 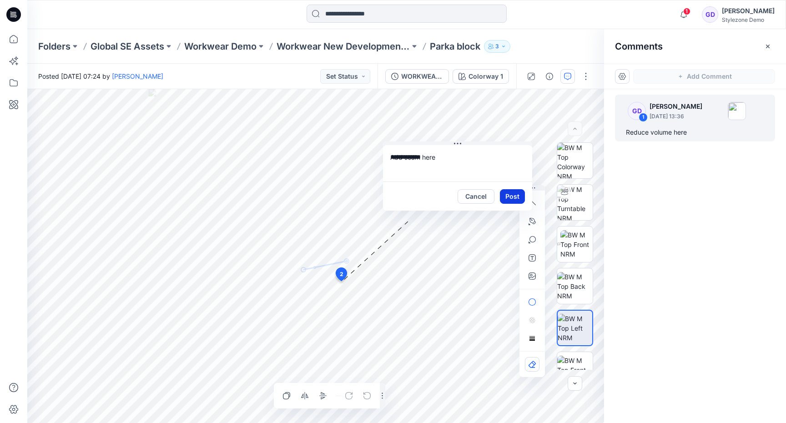 I want to click on button: Add Comment, so click(x=704, y=76).